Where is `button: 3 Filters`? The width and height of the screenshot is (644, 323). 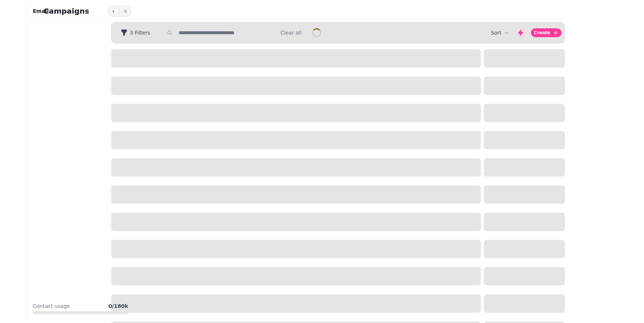
button: 3 Filters is located at coordinates (136, 32).